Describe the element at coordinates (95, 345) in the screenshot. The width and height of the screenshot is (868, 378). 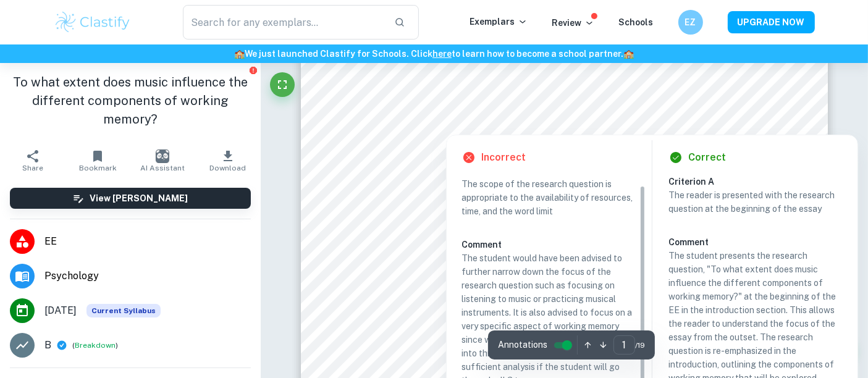
I see `button: Breakdown` at that location.